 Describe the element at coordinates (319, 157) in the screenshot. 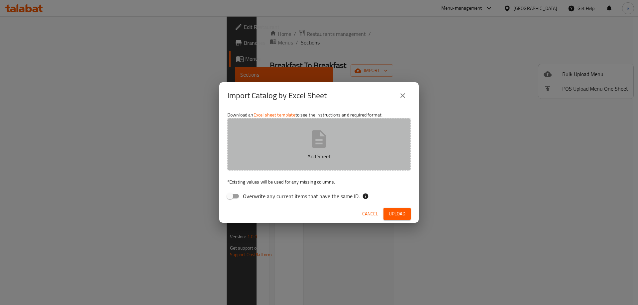

I see `p: Add Sheet` at that location.